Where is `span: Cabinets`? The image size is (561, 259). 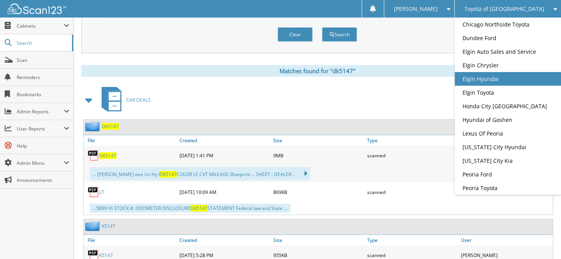 span: Cabinets is located at coordinates (40, 26).